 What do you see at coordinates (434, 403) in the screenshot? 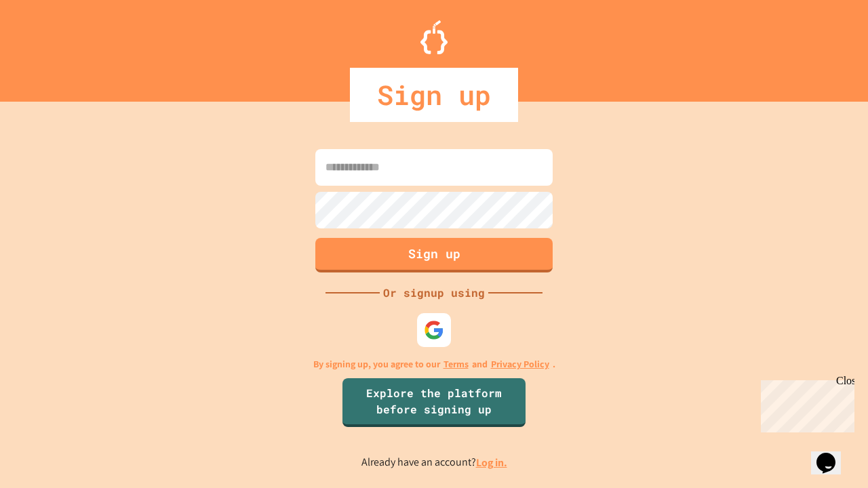
I see `a: Explore the platform before signing up` at bounding box center [434, 403].